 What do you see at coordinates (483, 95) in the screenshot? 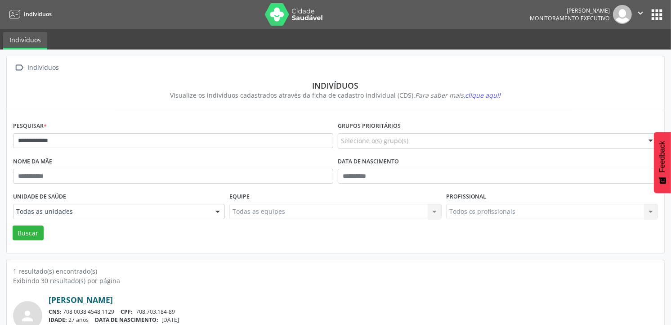
I see `span: clique aqui!` at bounding box center [483, 95].